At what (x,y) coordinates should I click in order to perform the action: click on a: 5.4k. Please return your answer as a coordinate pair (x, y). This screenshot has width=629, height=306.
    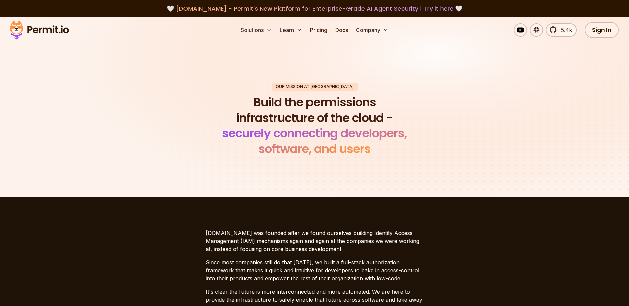
    Looking at the image, I should click on (561, 30).